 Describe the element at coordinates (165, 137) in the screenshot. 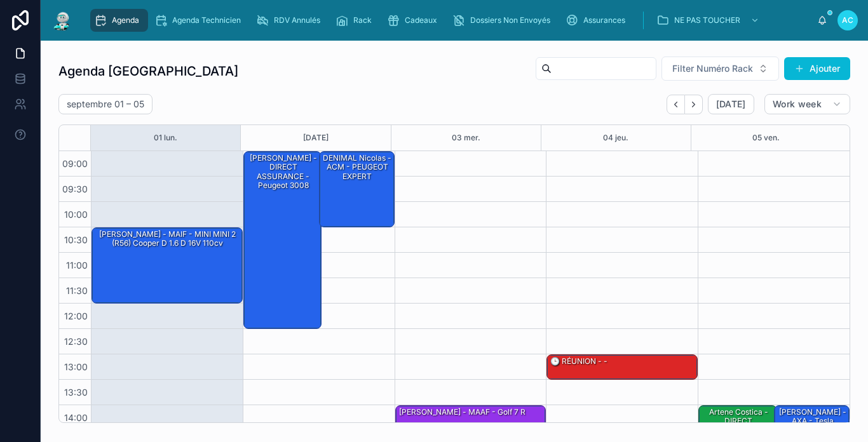

I see `button: 01 lun.` at that location.